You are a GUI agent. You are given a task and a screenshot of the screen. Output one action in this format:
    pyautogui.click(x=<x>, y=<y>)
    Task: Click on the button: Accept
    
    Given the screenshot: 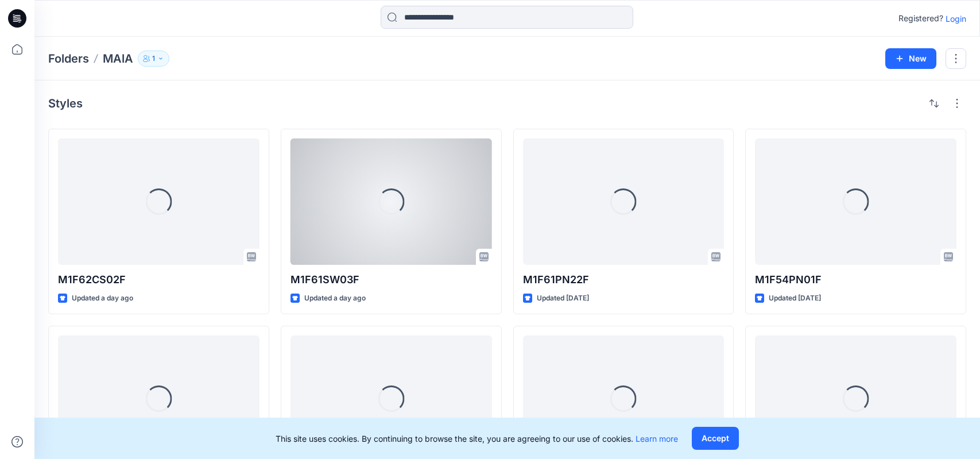 What is the action you would take?
    pyautogui.click(x=715, y=438)
    